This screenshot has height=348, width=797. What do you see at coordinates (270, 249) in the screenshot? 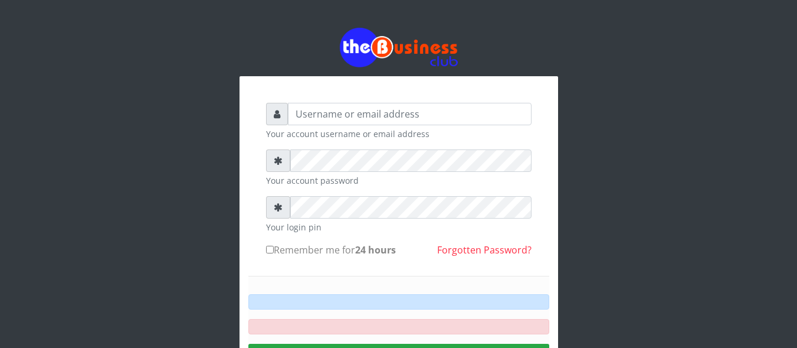
I see `input: Remember me for24 hours` at bounding box center [270, 249].